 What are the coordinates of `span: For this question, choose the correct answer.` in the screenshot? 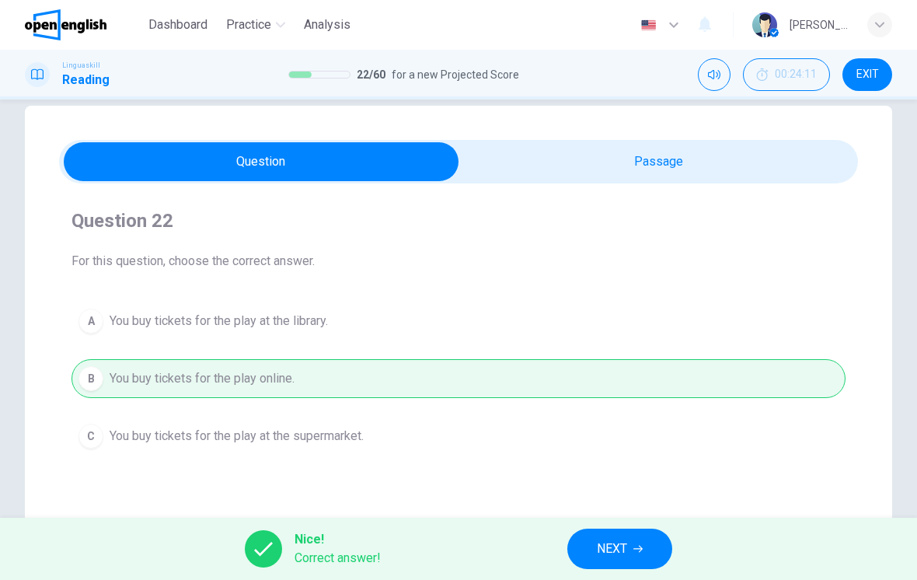 It's located at (458, 261).